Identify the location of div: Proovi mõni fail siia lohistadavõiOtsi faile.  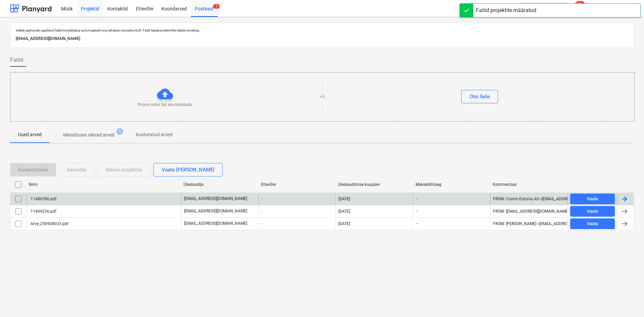
(323, 96).